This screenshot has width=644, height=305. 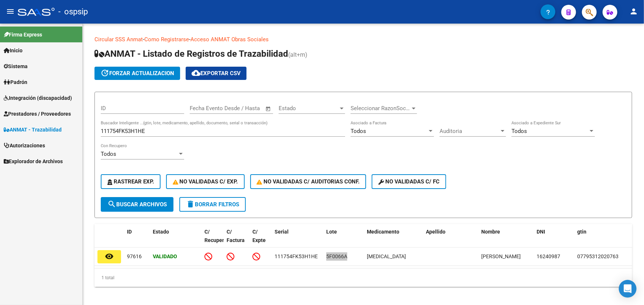 What do you see at coordinates (343, 240) in the screenshot?
I see `datatable-header-cell: Lote` at bounding box center [343, 240].